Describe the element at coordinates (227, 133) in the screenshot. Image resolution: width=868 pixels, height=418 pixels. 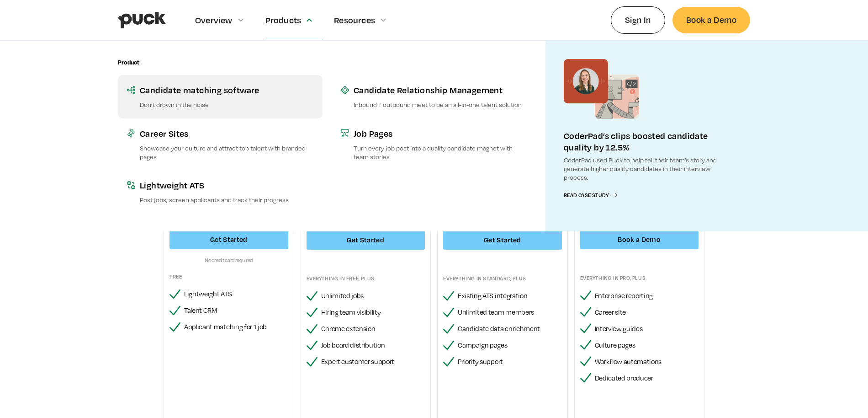
I see `div: Career Sites` at that location.